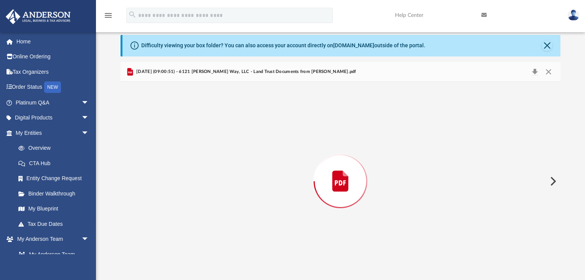 This screenshot has width=585, height=280. Describe the element at coordinates (53, 41) in the screenshot. I see `a: Home` at that location.